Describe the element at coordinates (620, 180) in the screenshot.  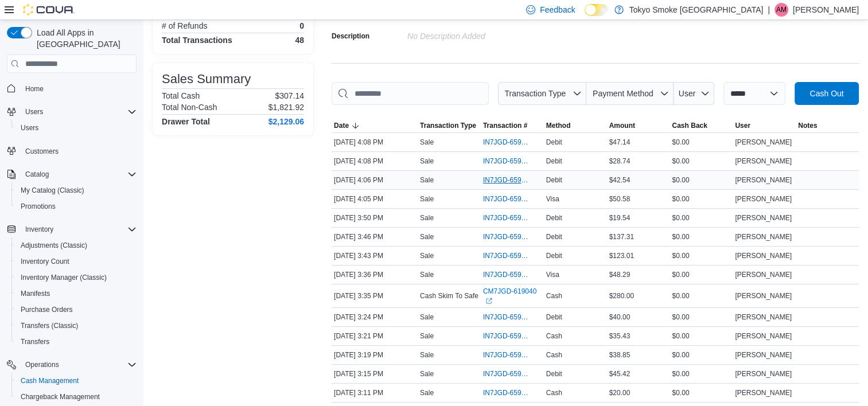
I see `span: $42.54` at that location.